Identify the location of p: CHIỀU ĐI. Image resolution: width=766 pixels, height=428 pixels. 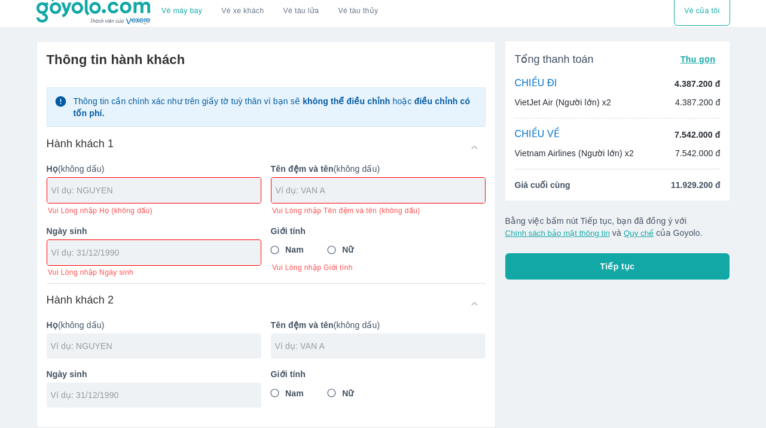
(536, 84).